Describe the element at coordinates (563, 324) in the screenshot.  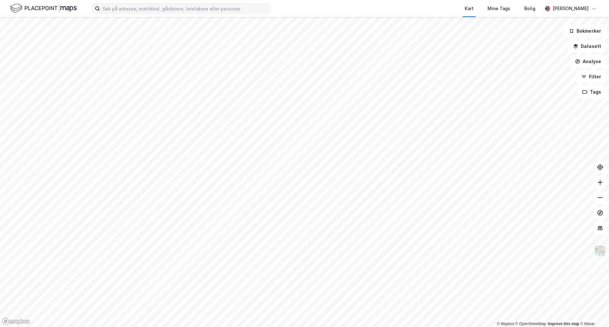
I see `a: Improve this map` at that location.